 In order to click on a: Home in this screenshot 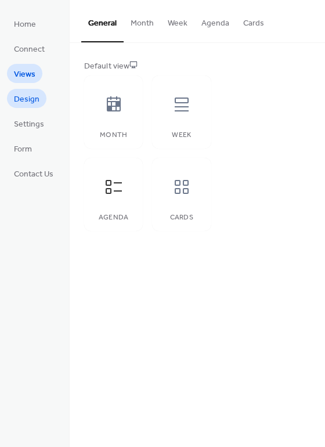, I will do `click(25, 23)`.